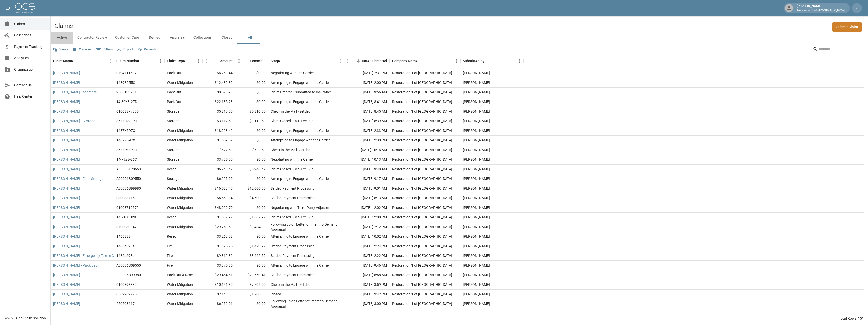 The height and width of the screenshot is (325, 868). What do you see at coordinates (251, 121) in the screenshot?
I see `div: $3,112.50` at bounding box center [251, 121].